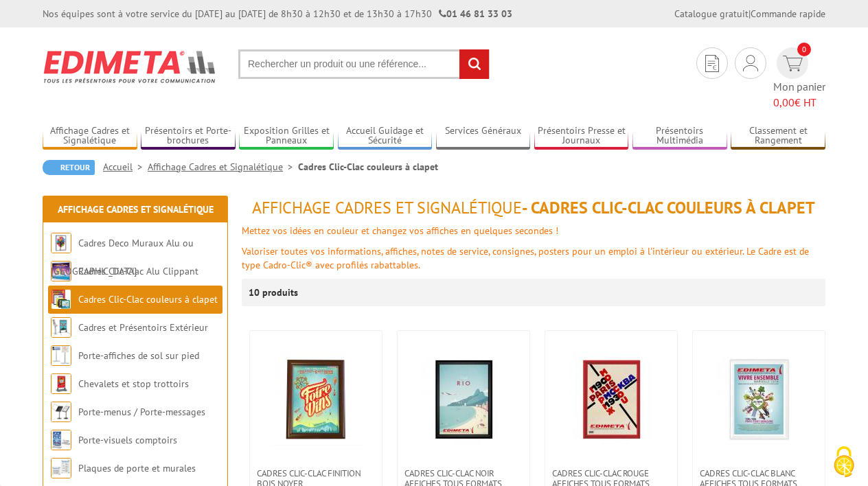 Image resolution: width=868 pixels, height=486 pixels. What do you see at coordinates (315, 400) in the screenshot?
I see `img: CADRES CLIC-CLAC FINITION BOIS NOYER` at bounding box center [315, 400].